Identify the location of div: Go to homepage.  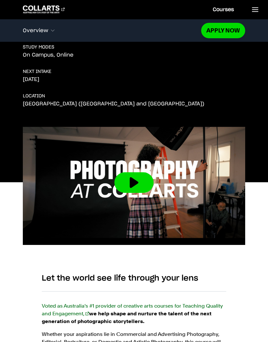
(44, 9).